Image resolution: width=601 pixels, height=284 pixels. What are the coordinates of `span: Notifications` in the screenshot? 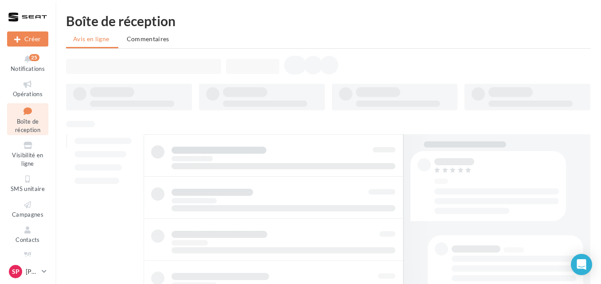 It's located at (27, 69).